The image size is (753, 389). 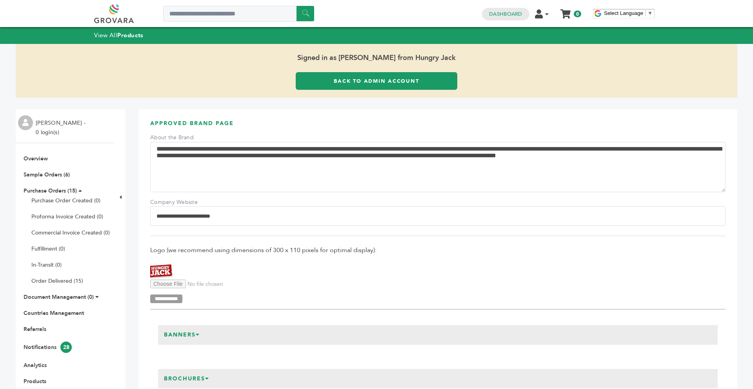 What do you see at coordinates (239, 14) in the screenshot?
I see `input: Search a product or brand...` at bounding box center [239, 14].